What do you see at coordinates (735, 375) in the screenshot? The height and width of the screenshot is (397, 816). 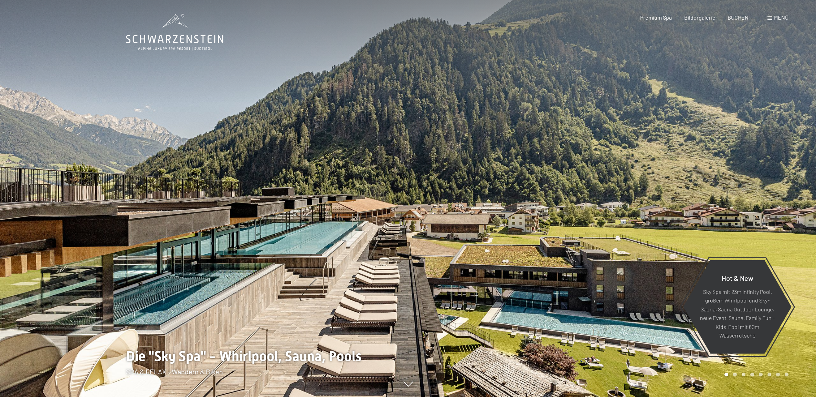 I see `div: Carousel Page 2` at bounding box center [735, 375].